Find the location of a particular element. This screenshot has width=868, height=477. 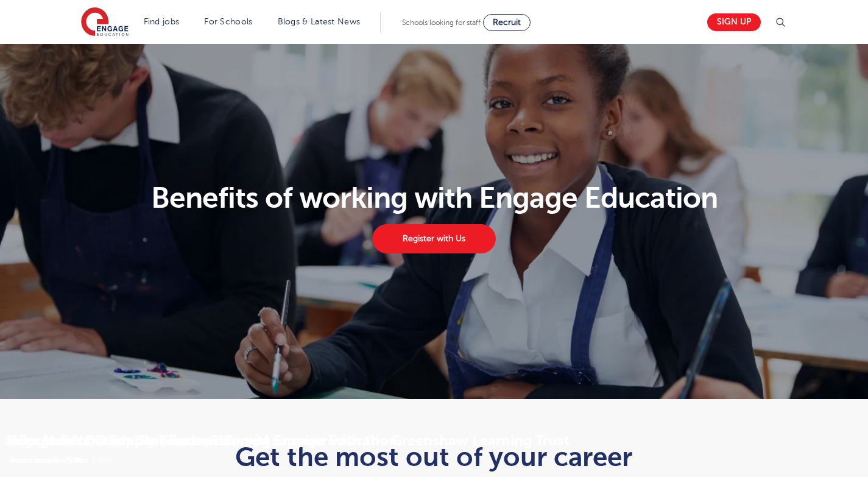

img: Engage Education is located at coordinates (105, 23).